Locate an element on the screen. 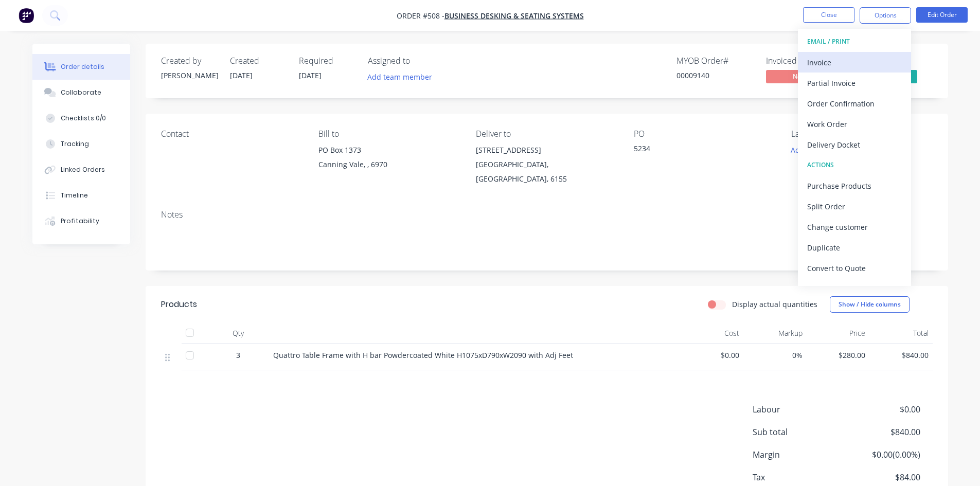 The height and width of the screenshot is (486, 980). div: Checklists 0/0 is located at coordinates (83, 118).